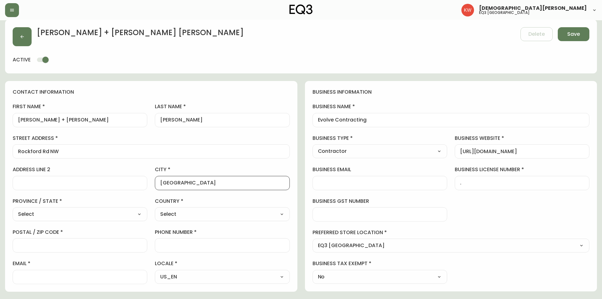 This screenshot has width=602, height=299. Describe the element at coordinates (451, 232) in the screenshot. I see `label: preferred store location` at that location.